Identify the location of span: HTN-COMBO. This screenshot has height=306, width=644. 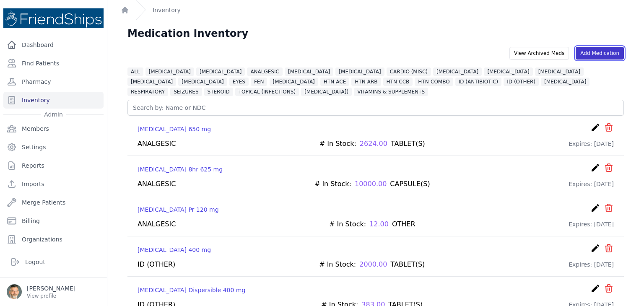
(433, 82).